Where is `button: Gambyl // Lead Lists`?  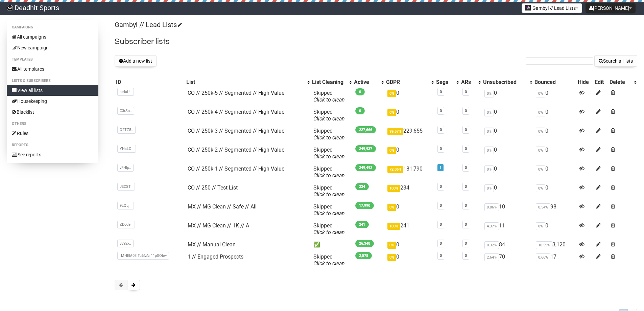 button: Gambyl // Lead Lists is located at coordinates (552, 8).